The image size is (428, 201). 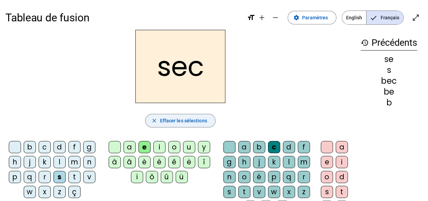 What do you see at coordinates (389, 81) in the screenshot?
I see `div: bec` at bounding box center [389, 81].